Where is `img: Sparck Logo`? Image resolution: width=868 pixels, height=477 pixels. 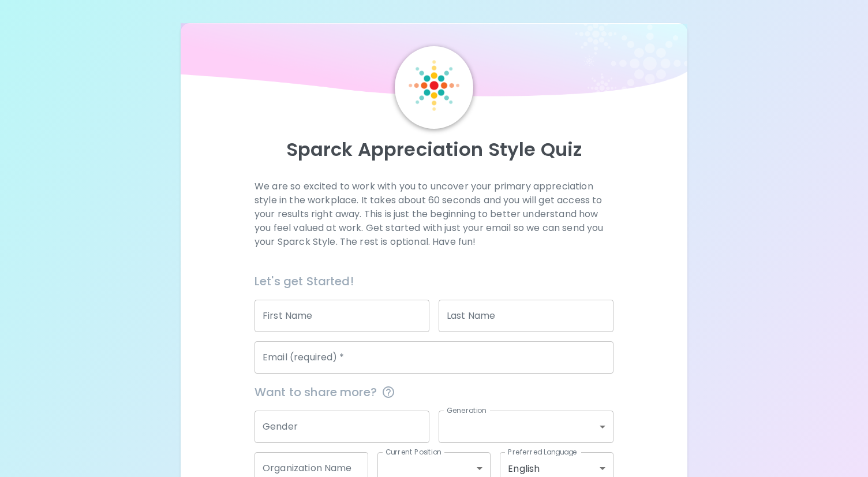
img: Sparck Logo is located at coordinates (434, 85).